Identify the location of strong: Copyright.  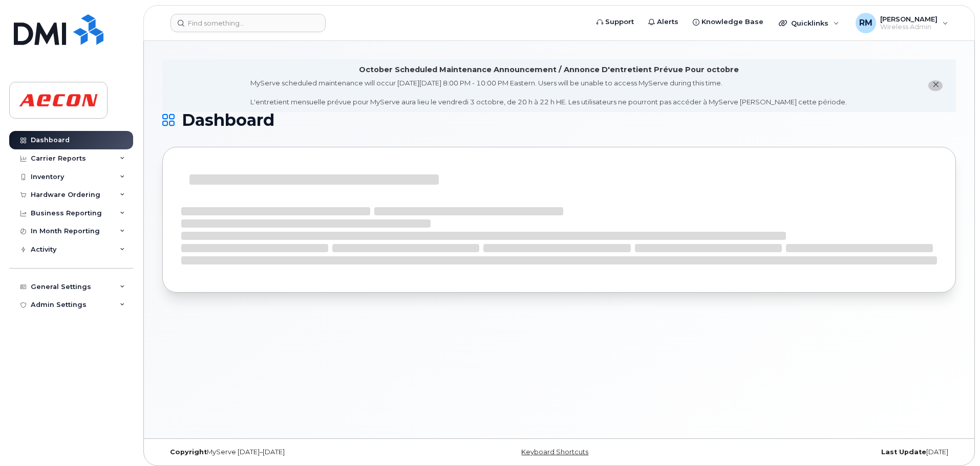
(189, 452).